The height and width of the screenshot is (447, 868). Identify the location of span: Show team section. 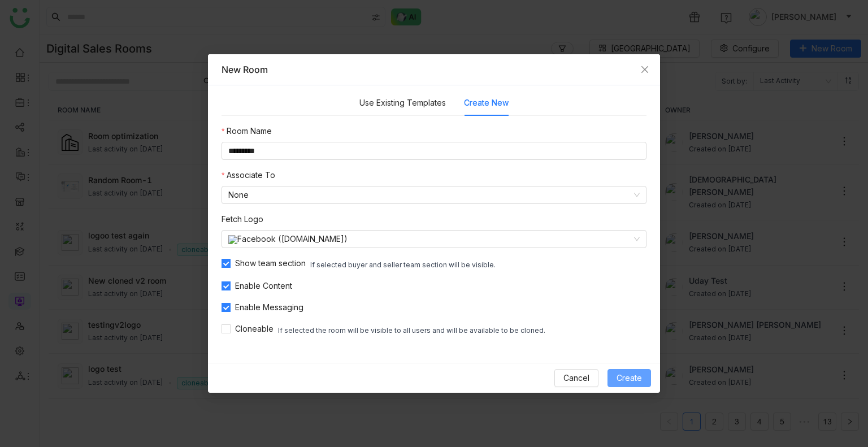
(270, 263).